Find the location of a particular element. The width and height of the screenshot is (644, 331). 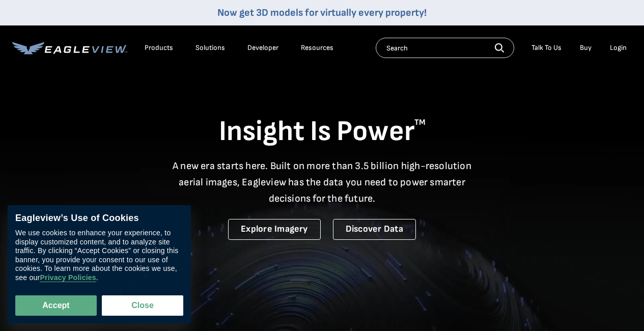

h1: Insight Is Power is located at coordinates (322, 132).